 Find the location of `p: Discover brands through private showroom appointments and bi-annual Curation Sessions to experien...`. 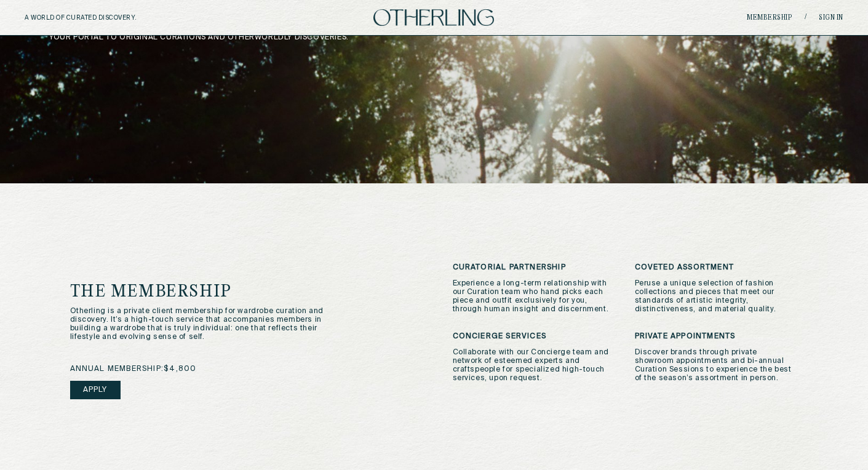

p: Discover brands through private showroom appointments and bi-annual Curation Sessions to experien... is located at coordinates (717, 365).